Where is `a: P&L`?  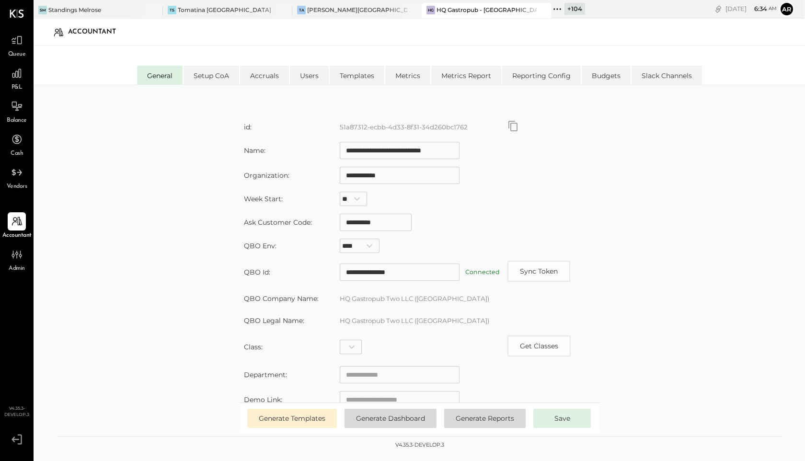
a: P&L is located at coordinates (17, 78).